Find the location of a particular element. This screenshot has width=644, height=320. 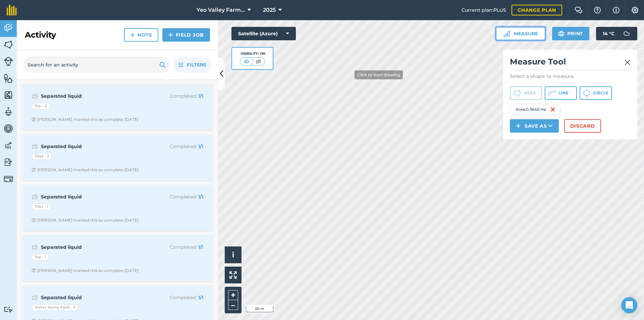

span: Line is located at coordinates (564, 93).